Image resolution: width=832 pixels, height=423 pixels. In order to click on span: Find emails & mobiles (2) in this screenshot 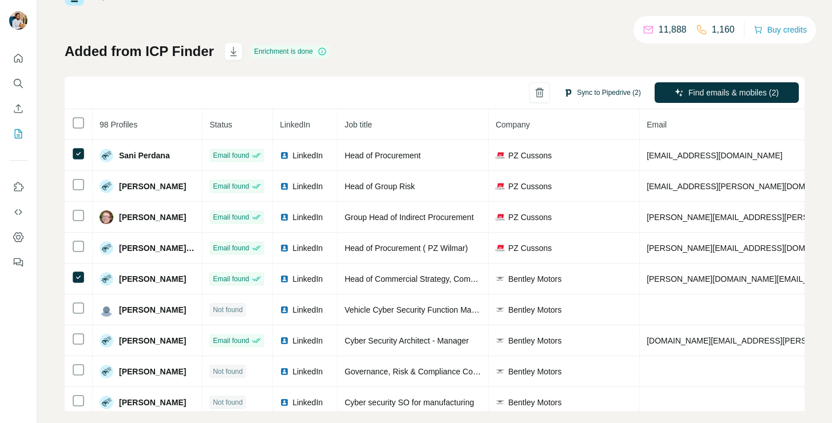, I will do `click(733, 93)`.